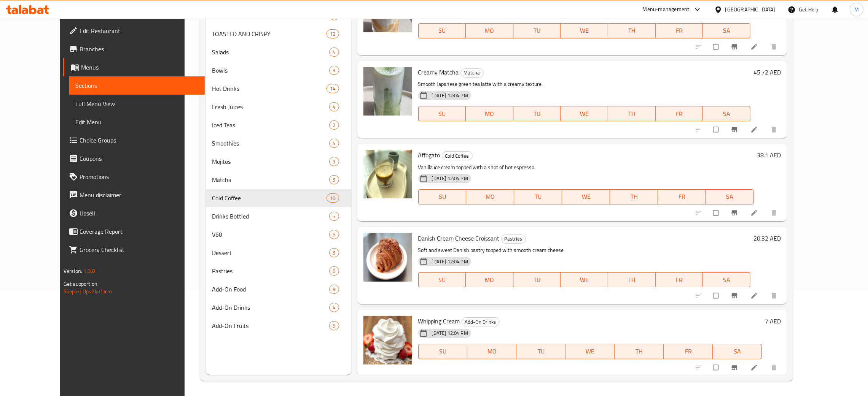 Image resolution: width=868 pixels, height=396 pixels. Describe the element at coordinates (278, 162) in the screenshot. I see `div: Mojitos3` at that location.